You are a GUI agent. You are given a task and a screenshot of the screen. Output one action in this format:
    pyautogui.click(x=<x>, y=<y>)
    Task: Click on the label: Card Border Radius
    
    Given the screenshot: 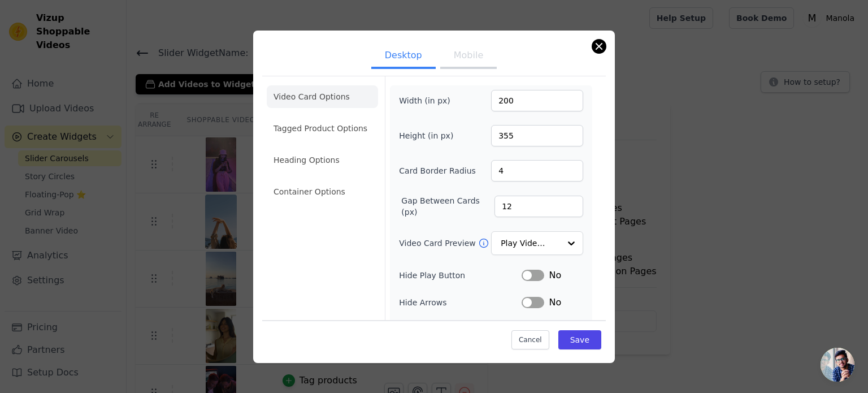 What is the action you would take?
    pyautogui.click(x=438, y=171)
    